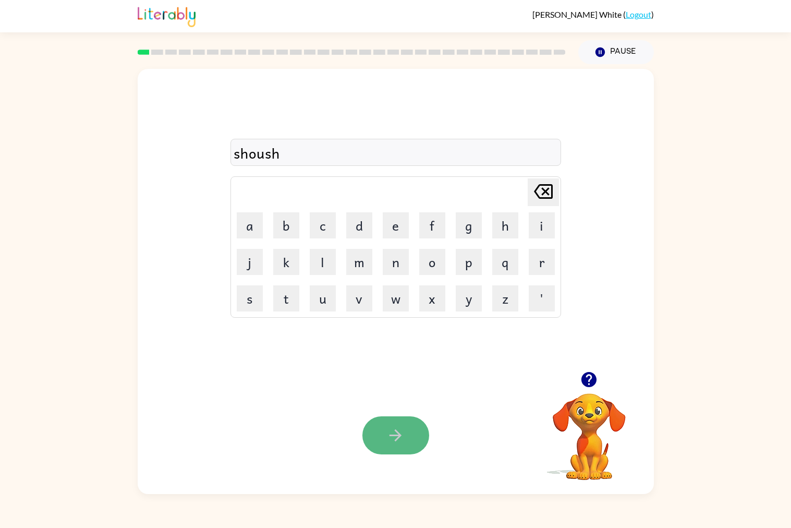  I want to click on button: o, so click(432, 262).